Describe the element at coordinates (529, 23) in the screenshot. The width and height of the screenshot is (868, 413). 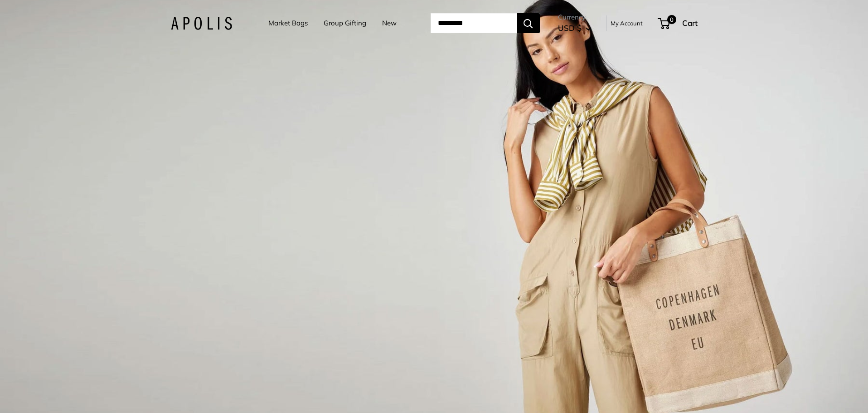
I see `button: Search` at that location.